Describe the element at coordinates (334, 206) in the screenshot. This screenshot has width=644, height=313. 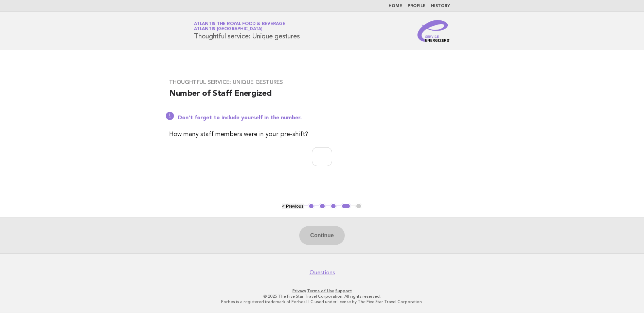
I see `button: 3` at that location.